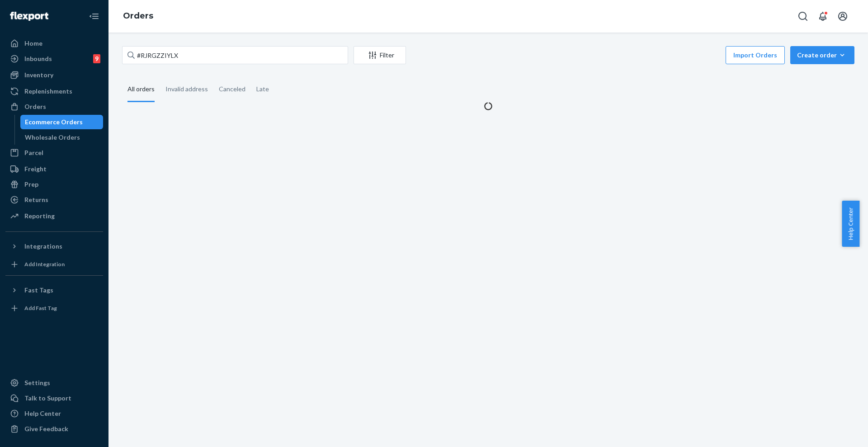  Describe the element at coordinates (803, 16) in the screenshot. I see `button: Open Search Box` at that location.